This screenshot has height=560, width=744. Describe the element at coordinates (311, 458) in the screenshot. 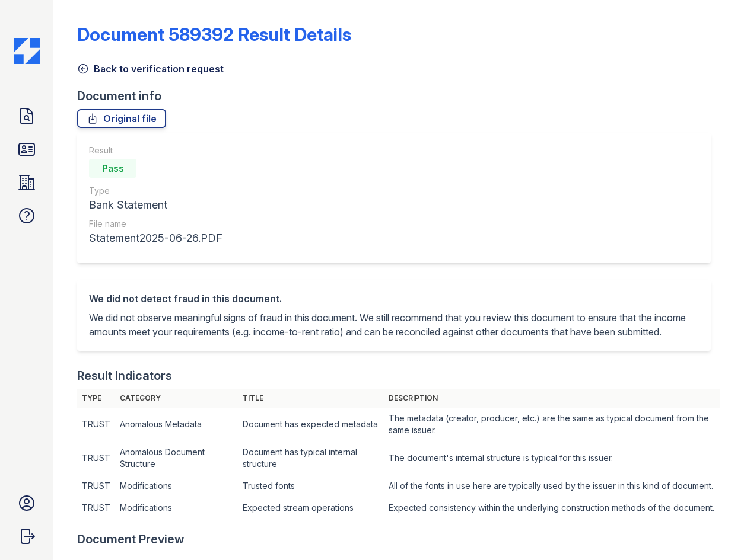

I see `td: Document has typical internal structure` at that location.